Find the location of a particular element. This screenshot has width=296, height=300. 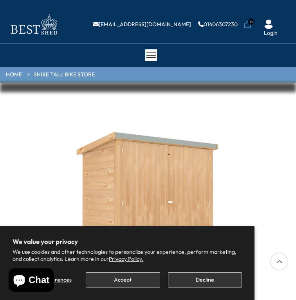

img: logo is located at coordinates (33, 24).